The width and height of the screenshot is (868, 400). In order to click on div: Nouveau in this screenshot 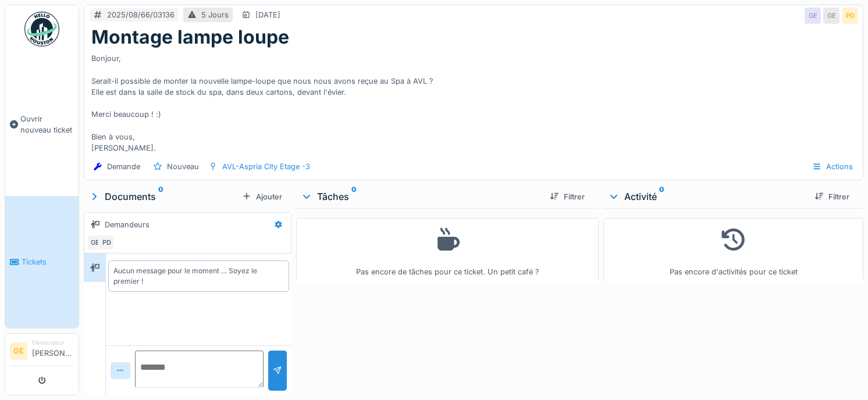, I will do `click(182, 166)`.